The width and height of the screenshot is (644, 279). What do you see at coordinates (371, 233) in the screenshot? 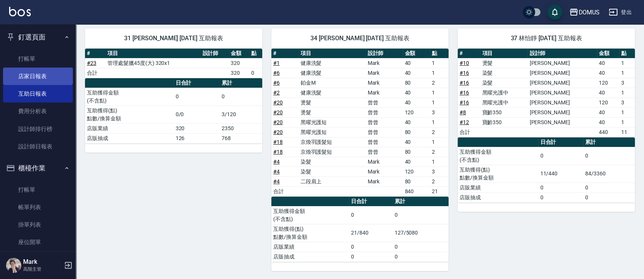
I see `td: 21/840` at bounding box center [371, 233].